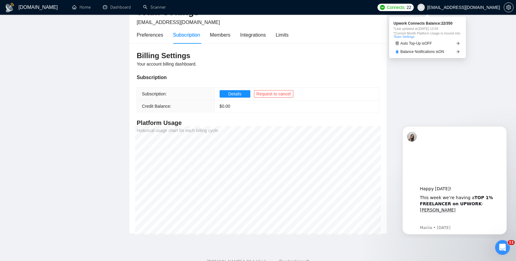 This screenshot has width=516, height=261. I want to click on span: Credit Balance:, so click(157, 106).